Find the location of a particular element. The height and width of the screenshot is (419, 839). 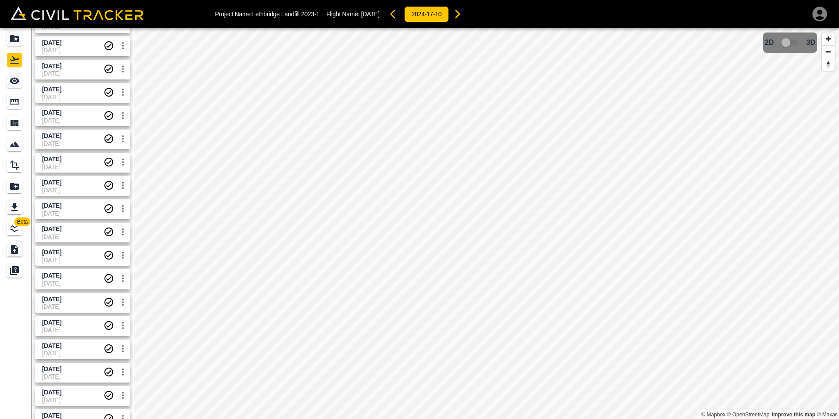

a: OpenStreetMap is located at coordinates (749, 414).